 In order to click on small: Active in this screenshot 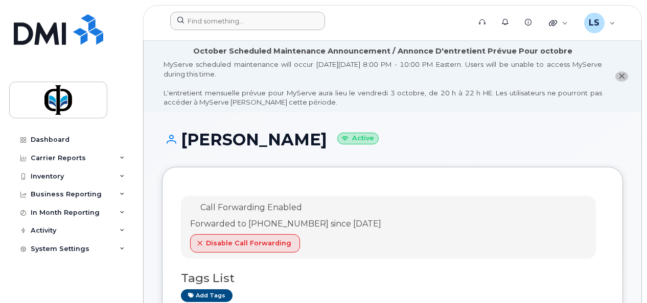, I will do `click(358, 138)`.